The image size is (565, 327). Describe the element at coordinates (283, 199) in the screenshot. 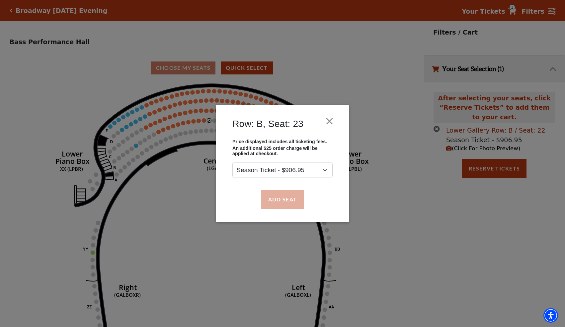

I see `button: Add Seat` at that location.